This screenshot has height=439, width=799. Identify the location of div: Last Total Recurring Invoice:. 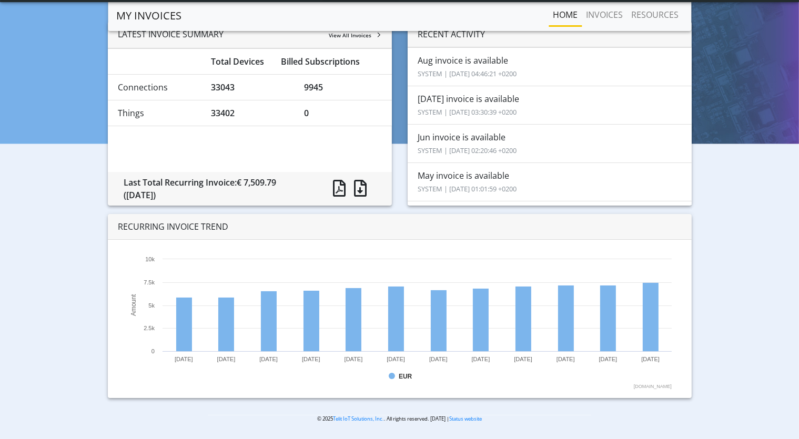
(216, 189).